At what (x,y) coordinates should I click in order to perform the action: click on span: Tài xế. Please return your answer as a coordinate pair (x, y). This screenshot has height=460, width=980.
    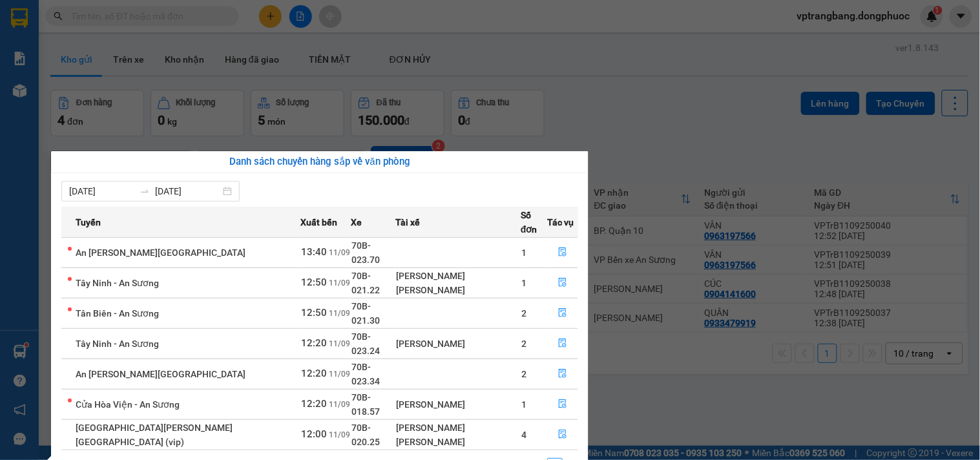
    Looking at the image, I should click on (408, 223).